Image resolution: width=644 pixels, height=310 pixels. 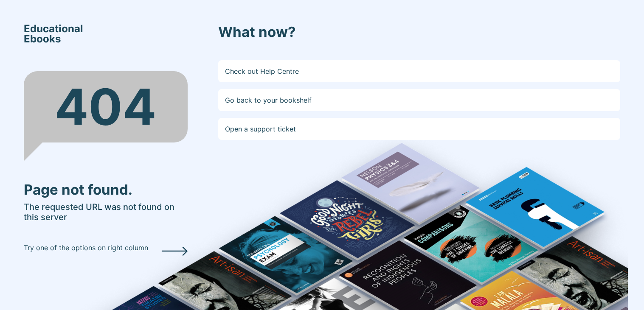 What do you see at coordinates (419, 33) in the screenshot?
I see `h3: What now?` at bounding box center [419, 33].